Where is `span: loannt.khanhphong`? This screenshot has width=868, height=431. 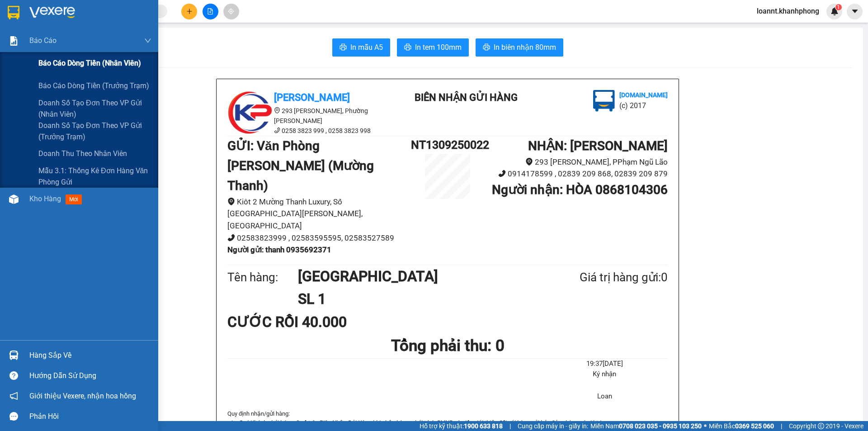 span: loannt.khanhphong is located at coordinates (788, 11).